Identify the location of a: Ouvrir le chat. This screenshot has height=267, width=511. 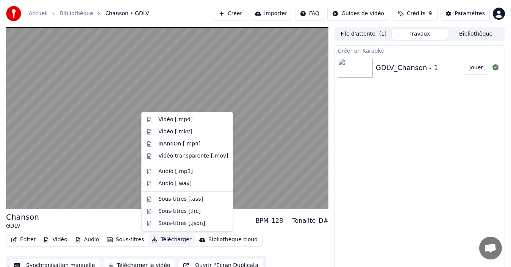
(490, 248).